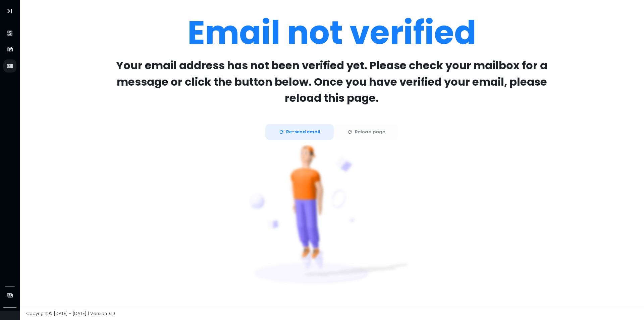 The image size is (644, 320). Describe the element at coordinates (331, 33) in the screenshot. I see `div: Email not verified` at that location.